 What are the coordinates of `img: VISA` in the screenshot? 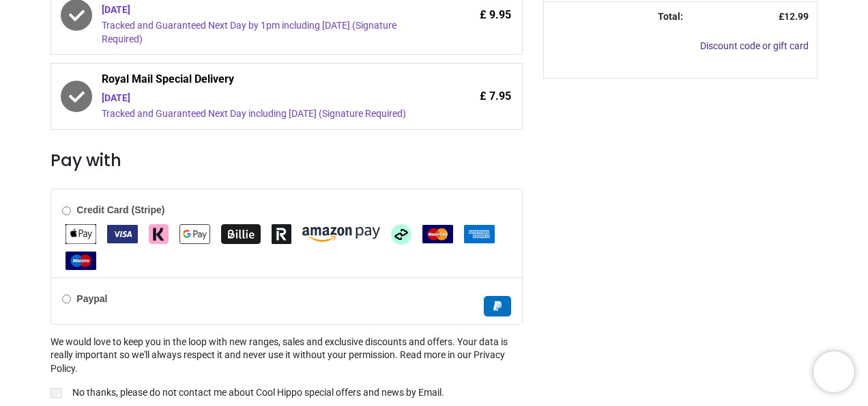 It's located at (122, 233).